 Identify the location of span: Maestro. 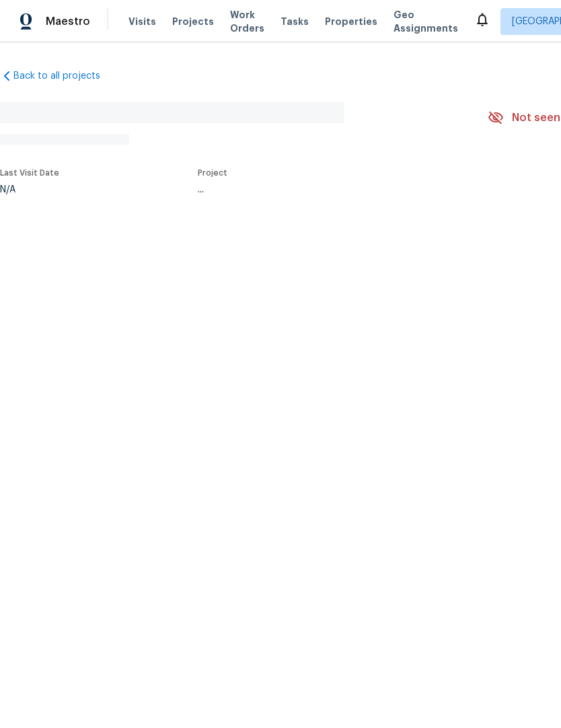
(68, 21).